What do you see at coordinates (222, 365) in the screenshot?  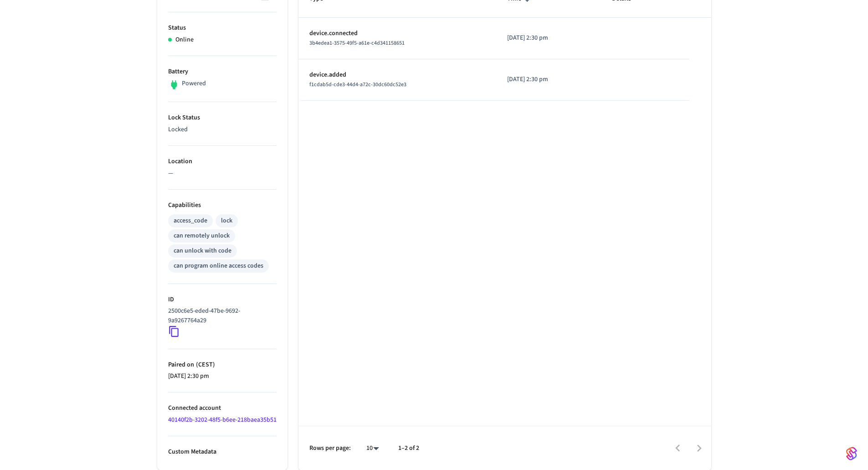 I see `p: Paired on` at bounding box center [222, 365].